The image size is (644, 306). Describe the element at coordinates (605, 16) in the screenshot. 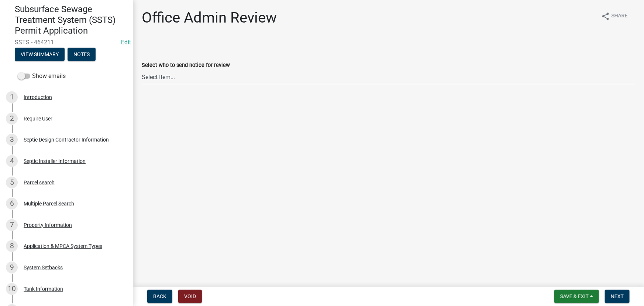

I see `i: share` at that location.